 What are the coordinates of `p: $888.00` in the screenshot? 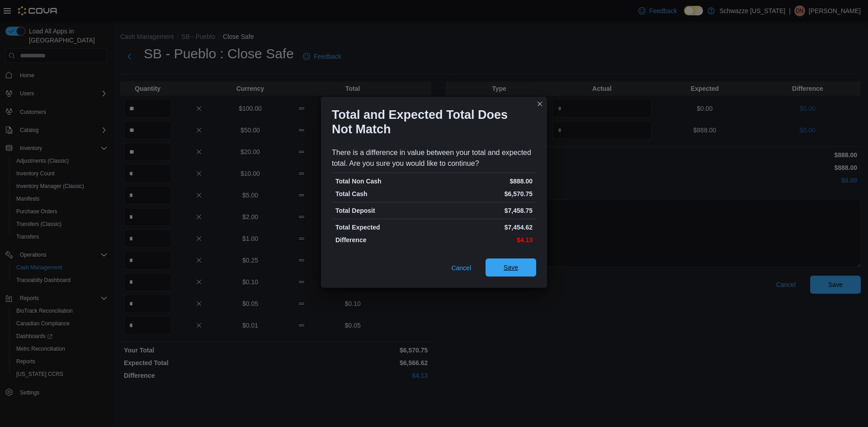 It's located at (484, 181).